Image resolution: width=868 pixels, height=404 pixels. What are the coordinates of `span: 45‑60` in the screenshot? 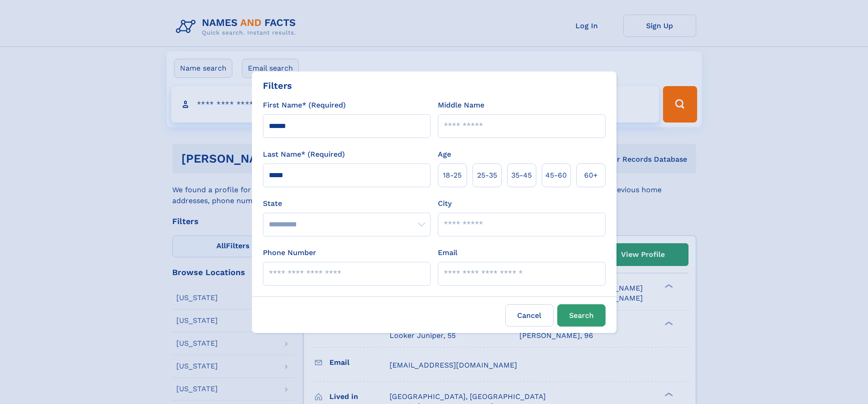 It's located at (556, 175).